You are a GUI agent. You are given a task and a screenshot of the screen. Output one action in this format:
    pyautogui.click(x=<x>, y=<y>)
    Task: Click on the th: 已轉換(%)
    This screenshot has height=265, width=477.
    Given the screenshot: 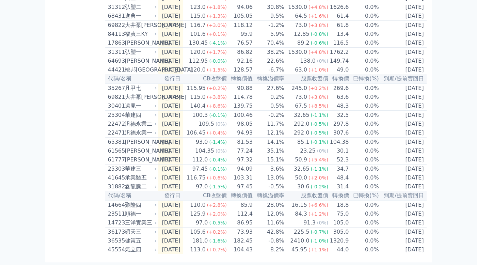 What is the action you would take?
    pyautogui.click(x=364, y=79)
    